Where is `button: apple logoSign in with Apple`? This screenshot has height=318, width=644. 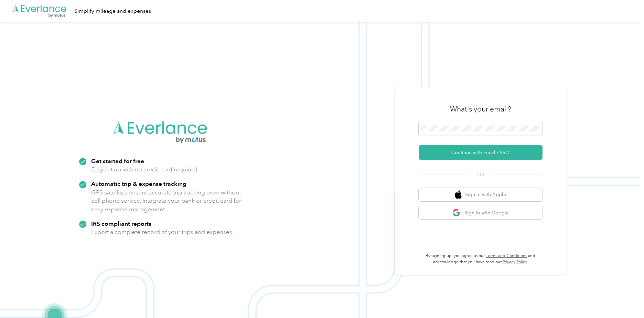
button: apple logoSign in with Apple is located at coordinates (481, 194).